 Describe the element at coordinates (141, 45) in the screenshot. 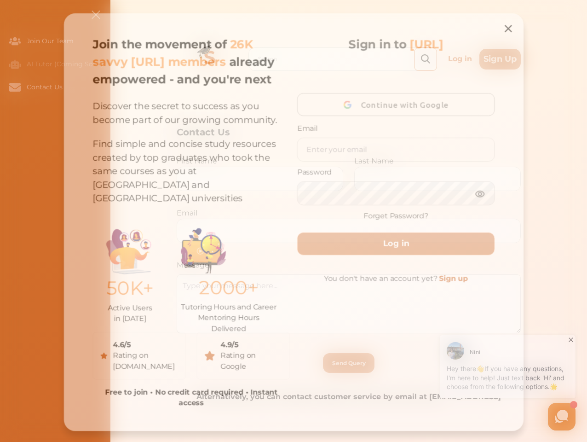

I see `p: Hey there If you have any questions, I'm here to help! Just text back 'Hi' and choose from the fo...` at that location.